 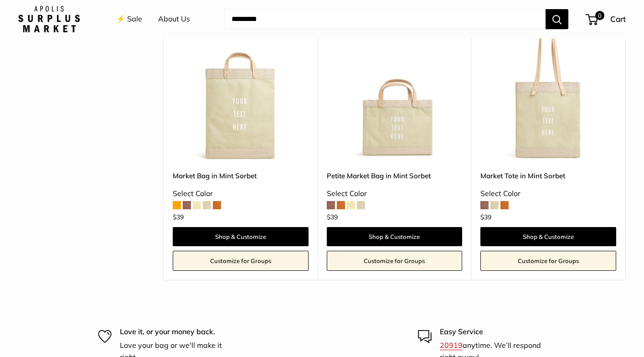 I want to click on button: Search, so click(x=557, y=19).